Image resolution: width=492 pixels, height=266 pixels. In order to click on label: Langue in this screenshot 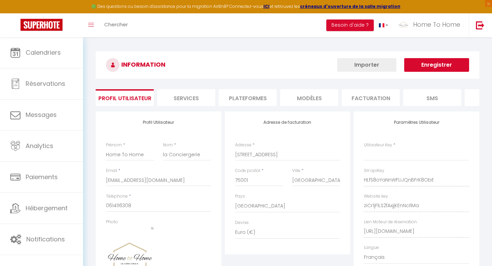, I will do `click(372, 248)`.